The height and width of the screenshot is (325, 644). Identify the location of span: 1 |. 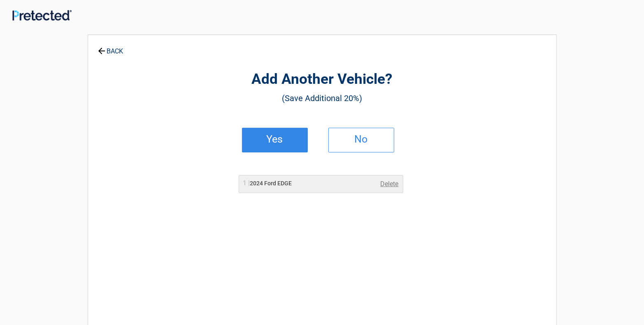
(246, 183).